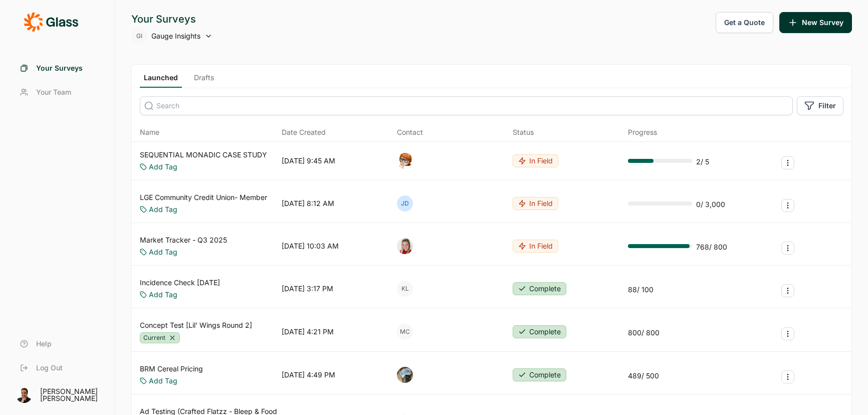 Image resolution: width=868 pixels, height=415 pixels. What do you see at coordinates (410, 132) in the screenshot?
I see `div: Contact` at bounding box center [410, 132].